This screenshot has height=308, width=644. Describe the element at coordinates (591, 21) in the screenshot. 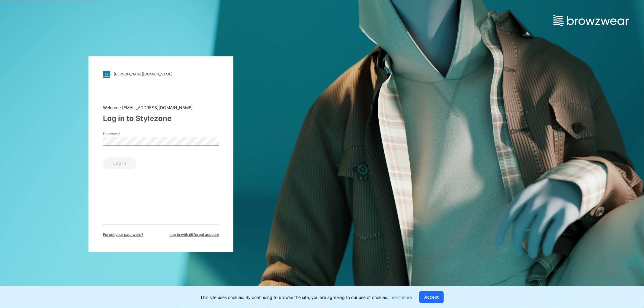

I see `img: browzwear-logo.e42bd6dac1945053ebaf764b6aa21510.svg` at that location.